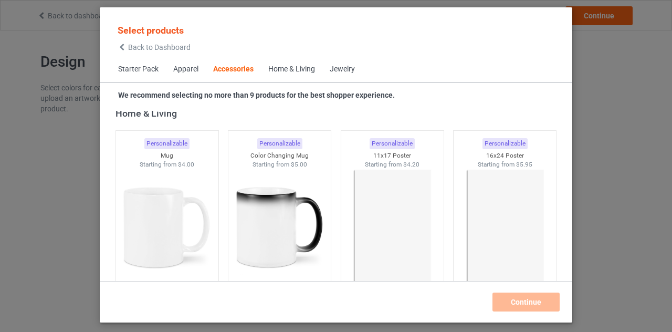 The width and height of the screenshot is (672, 332). I want to click on span: $5.00, so click(299, 164).